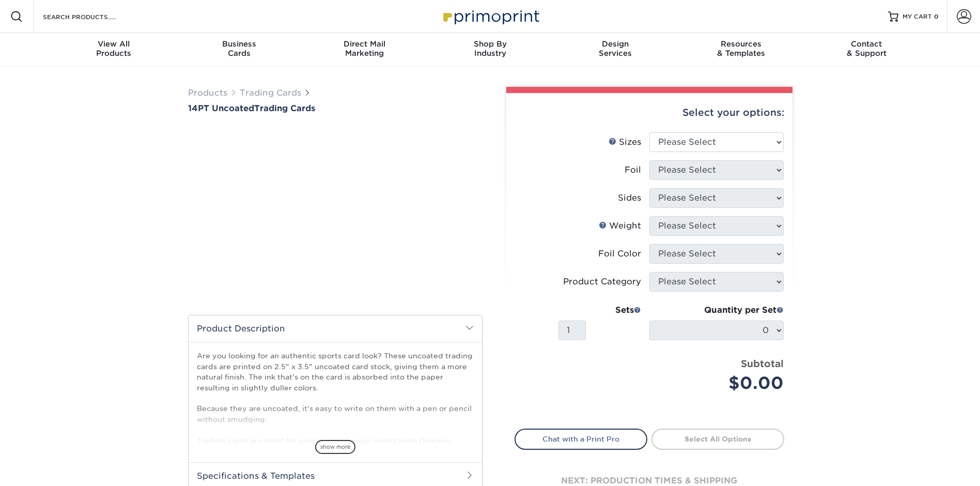 The width and height of the screenshot is (980, 486). What do you see at coordinates (602, 282) in the screenshot?
I see `div: Product Category` at bounding box center [602, 282].